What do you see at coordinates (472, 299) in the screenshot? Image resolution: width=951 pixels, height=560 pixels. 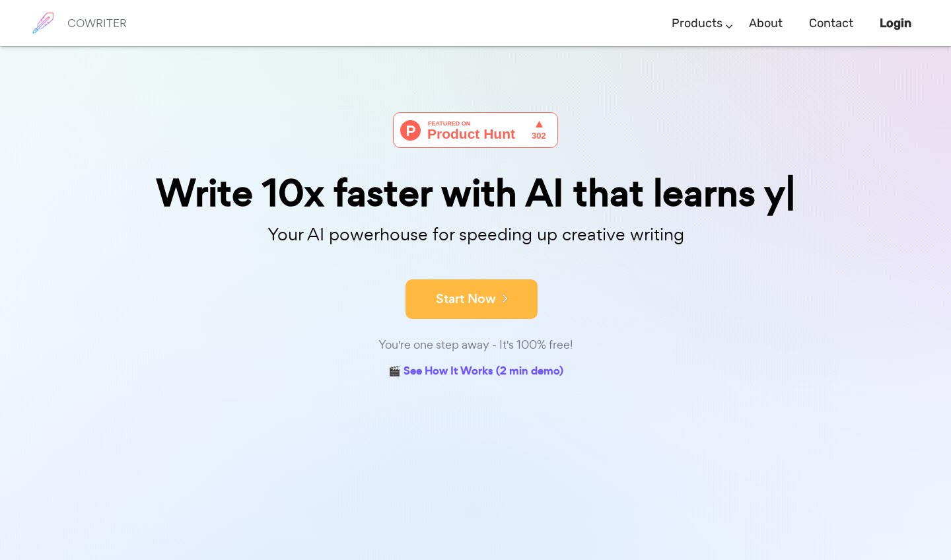 I see `button: Start Now` at bounding box center [472, 299].